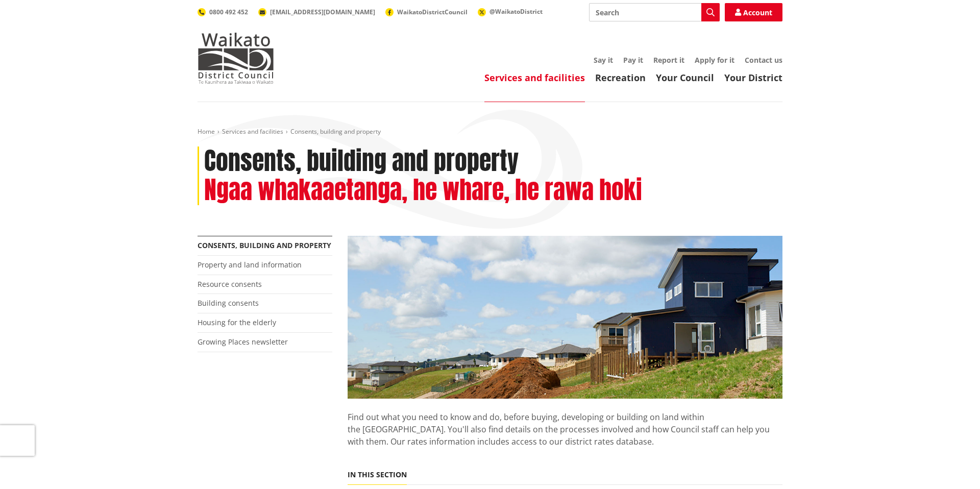 The height and width of the screenshot is (489, 980). What do you see at coordinates (633, 60) in the screenshot?
I see `a: Pay it` at bounding box center [633, 60].